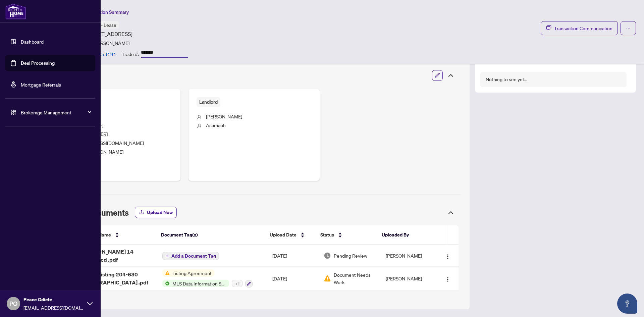  Describe the element at coordinates (237, 283) in the screenshot. I see `div: + 1` at that location.